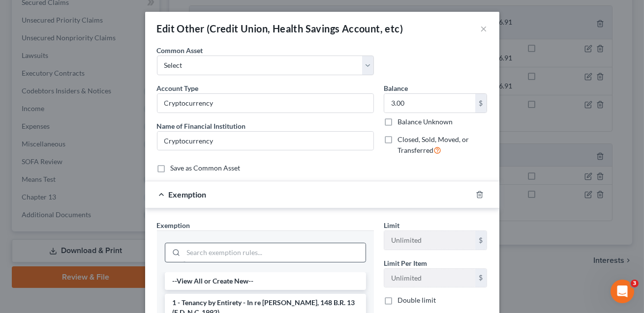 The image size is (644, 313). Describe the element at coordinates (425, 122) in the screenshot. I see `label: Balance Unknown` at that location.